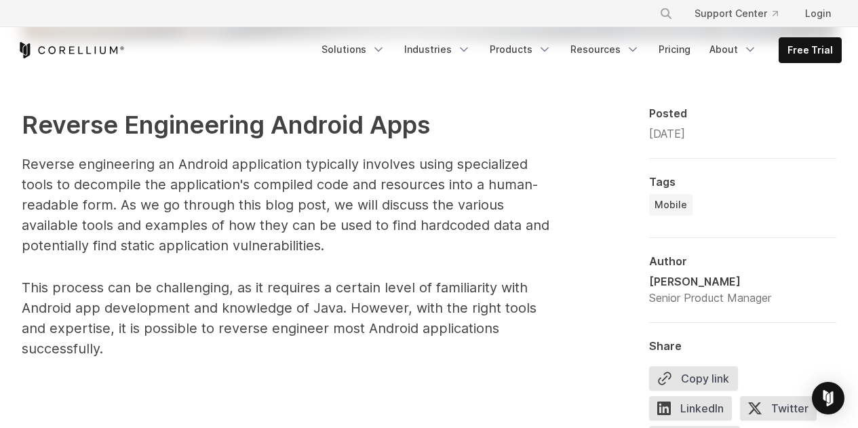 This screenshot has height=428, width=858. I want to click on a: Industries, so click(438, 50).